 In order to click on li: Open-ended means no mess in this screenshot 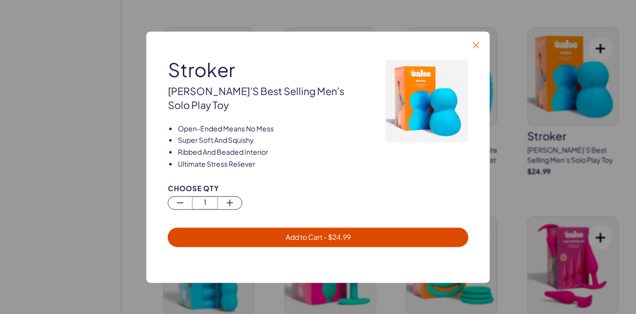, I will do `click(268, 129)`.